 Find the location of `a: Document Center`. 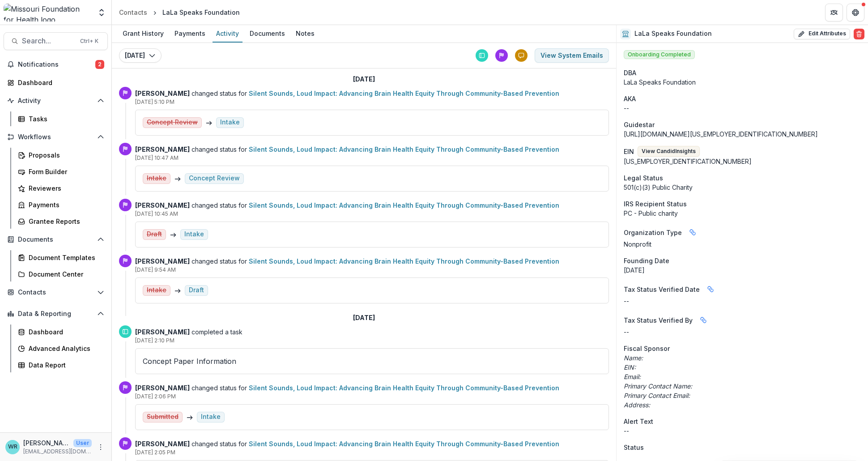

a: Document Center is located at coordinates (61, 274).